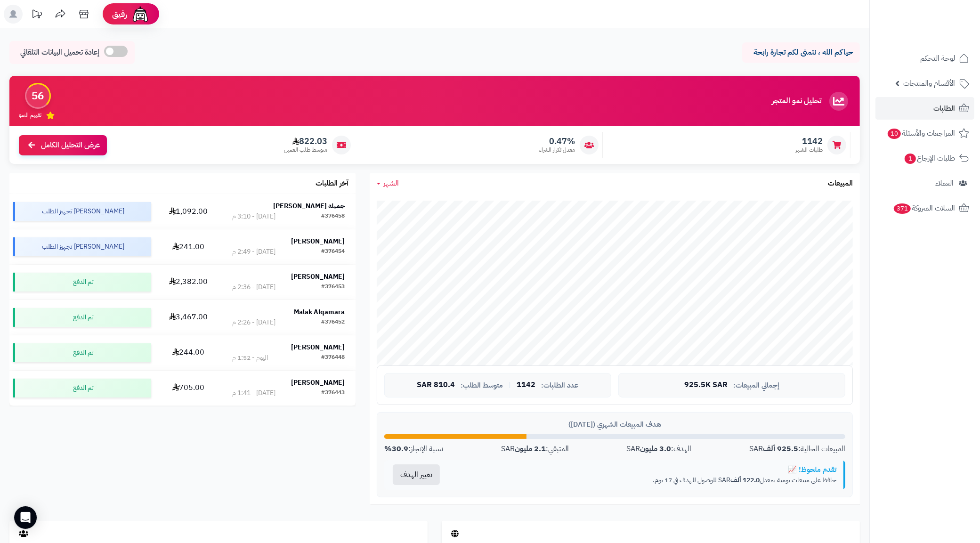 The image size is (980, 543). Describe the element at coordinates (483, 385) in the screenshot. I see `span: متوسط الطلب:` at that location.